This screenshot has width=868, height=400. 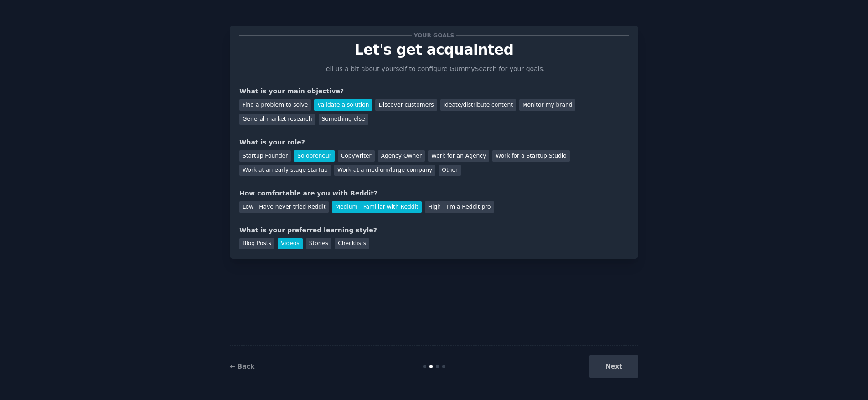 I want to click on div: Work at an early stage startup, so click(x=285, y=170).